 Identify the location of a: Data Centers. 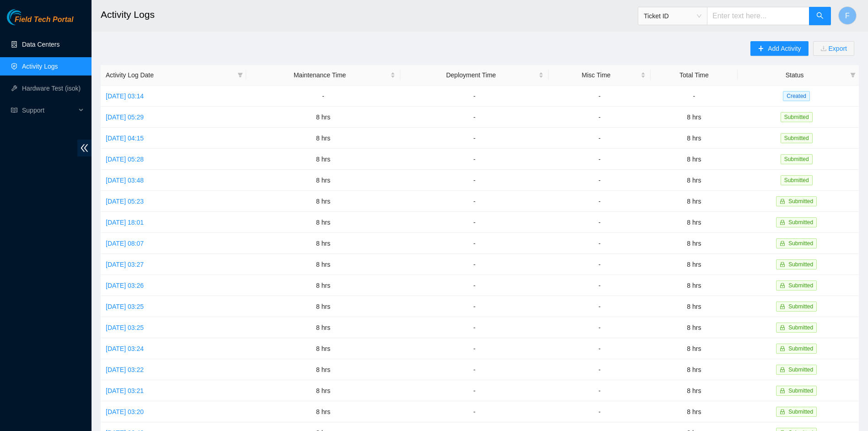
(41, 44).